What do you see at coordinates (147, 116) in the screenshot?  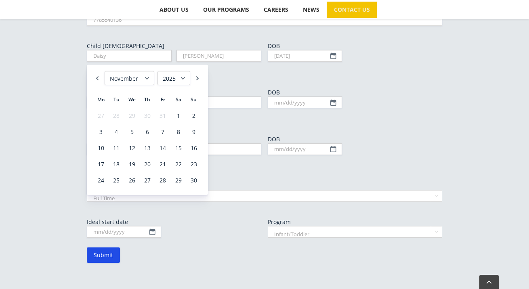 I see `span: 30` at bounding box center [147, 116].